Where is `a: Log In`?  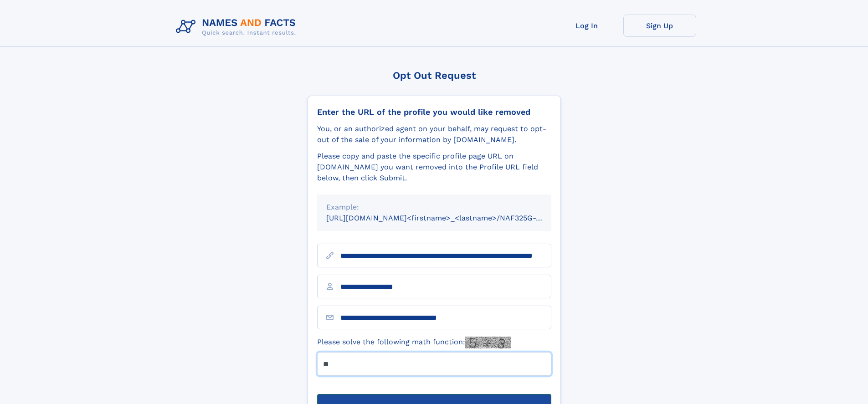
a: Log In is located at coordinates (586, 26).